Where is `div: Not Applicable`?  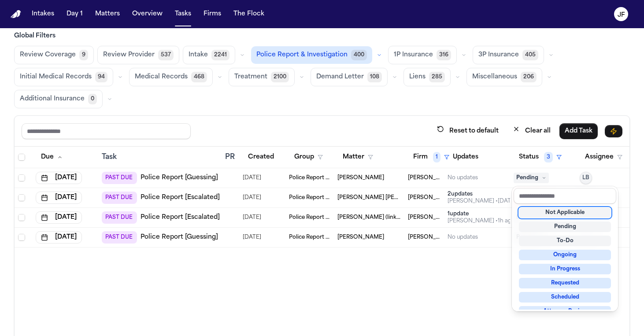
div: Not Applicable is located at coordinates (565, 213).